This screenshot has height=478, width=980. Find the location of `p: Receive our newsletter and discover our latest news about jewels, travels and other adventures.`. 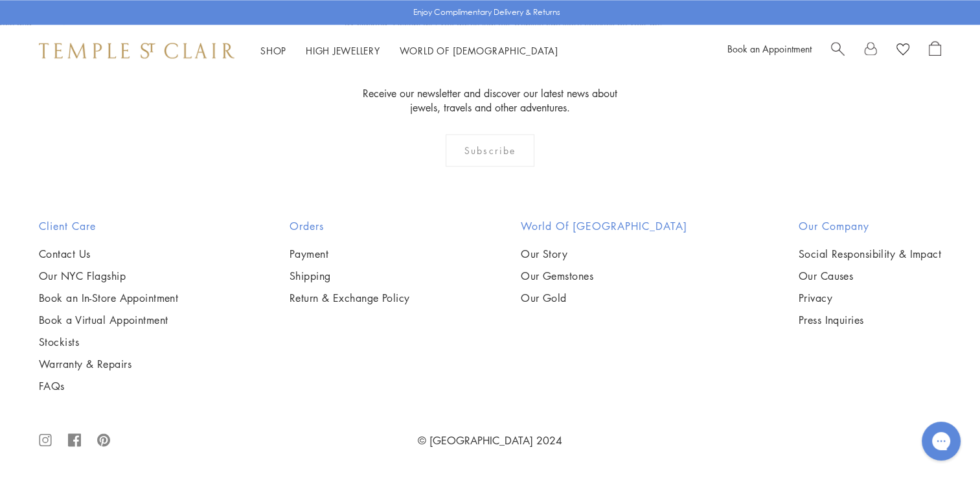

p: Receive our newsletter and discover our latest news about jewels, travels and other adventures. is located at coordinates (490, 101).